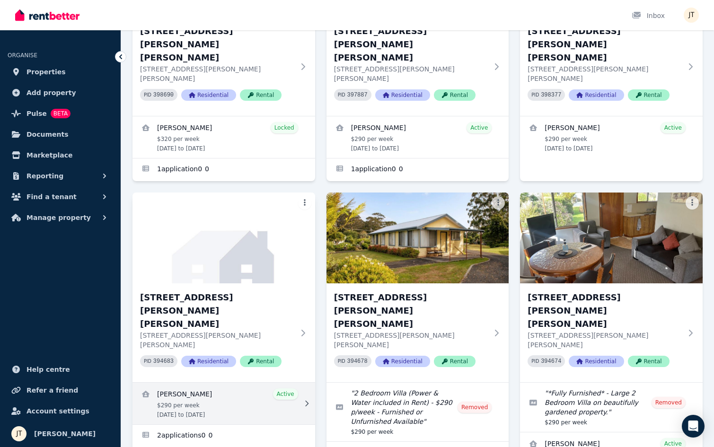 This screenshot has width=714, height=447. Describe the element at coordinates (693, 426) in the screenshot. I see `div: Open Intercom Messenger` at that location.